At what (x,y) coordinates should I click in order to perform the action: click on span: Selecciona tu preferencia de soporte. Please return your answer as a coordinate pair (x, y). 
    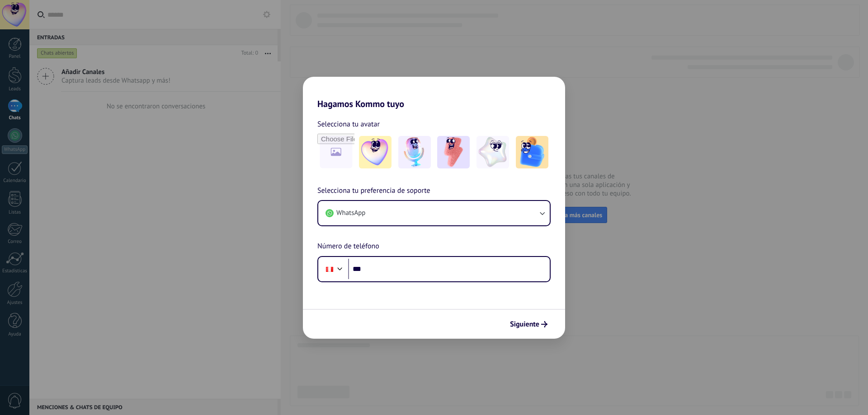
    Looking at the image, I should click on (374, 191).